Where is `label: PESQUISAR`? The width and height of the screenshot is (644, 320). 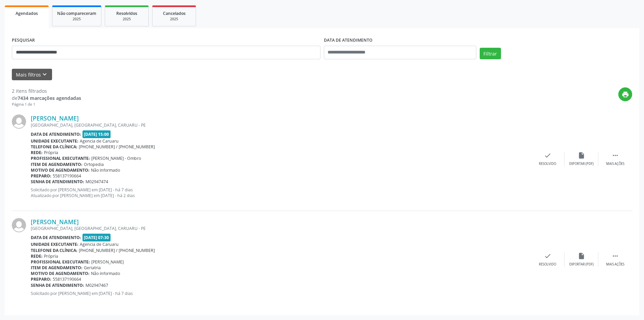
label: PESQUISAR is located at coordinates (24, 40).